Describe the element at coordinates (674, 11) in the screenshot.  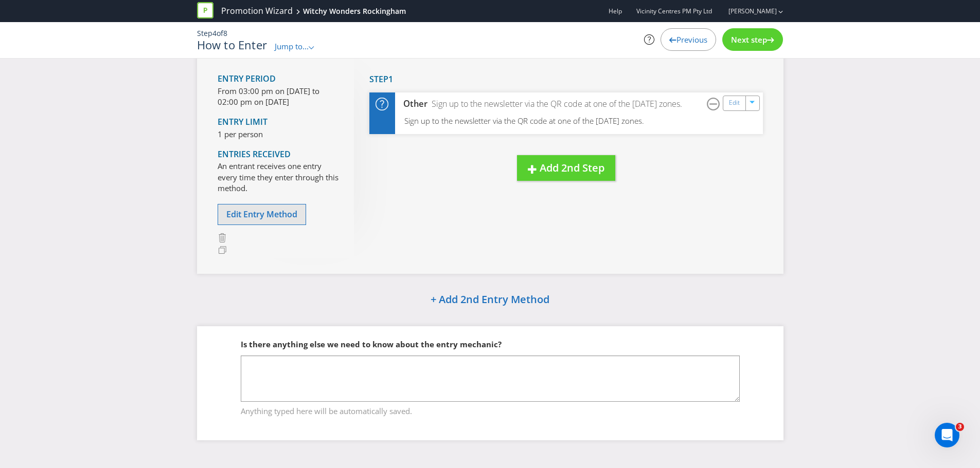
I see `span: Vicinity Centres PM Pty Ltd` at that location.